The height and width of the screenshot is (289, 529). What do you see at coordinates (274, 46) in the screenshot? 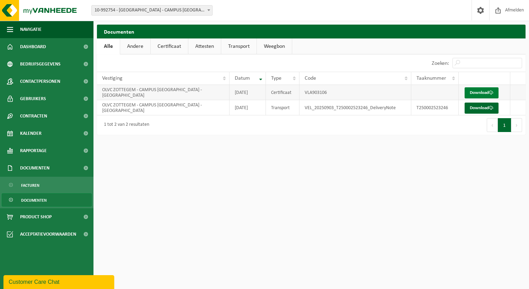
I see `a: Weegbon` at bounding box center [274, 46].